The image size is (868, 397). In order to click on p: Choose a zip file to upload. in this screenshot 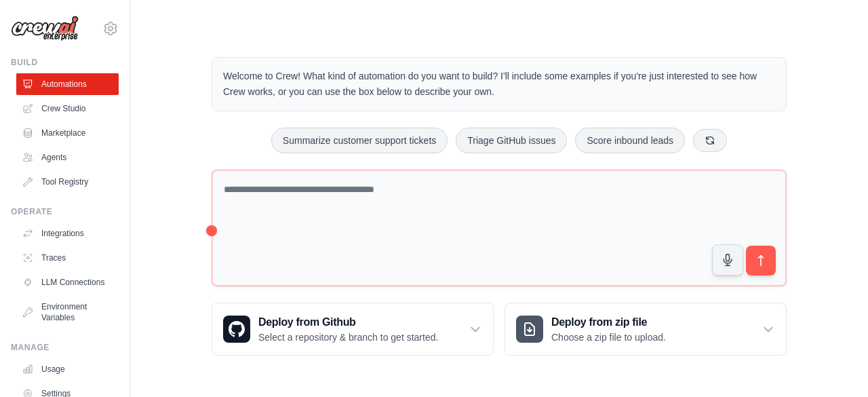, I will do `click(608, 337)`.